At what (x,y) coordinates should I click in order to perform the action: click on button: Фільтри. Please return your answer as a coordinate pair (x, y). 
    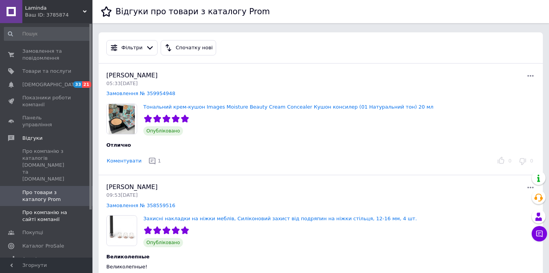
    Looking at the image, I should click on (132, 48).